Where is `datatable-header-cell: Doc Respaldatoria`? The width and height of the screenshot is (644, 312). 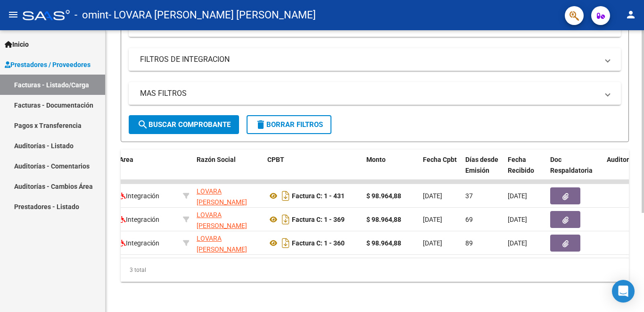
datatable-header-cell: Doc Respaldatoria is located at coordinates (575, 170).